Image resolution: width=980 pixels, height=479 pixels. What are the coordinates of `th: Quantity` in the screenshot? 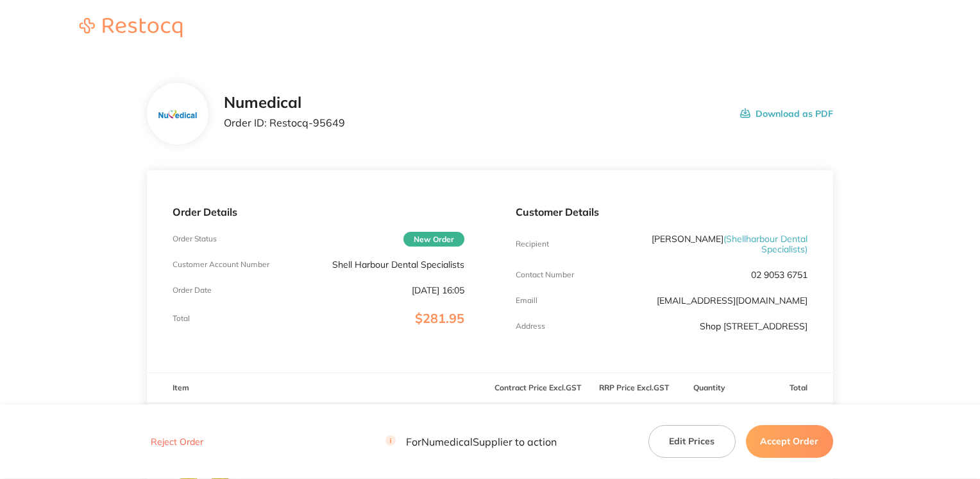 It's located at (709, 388).